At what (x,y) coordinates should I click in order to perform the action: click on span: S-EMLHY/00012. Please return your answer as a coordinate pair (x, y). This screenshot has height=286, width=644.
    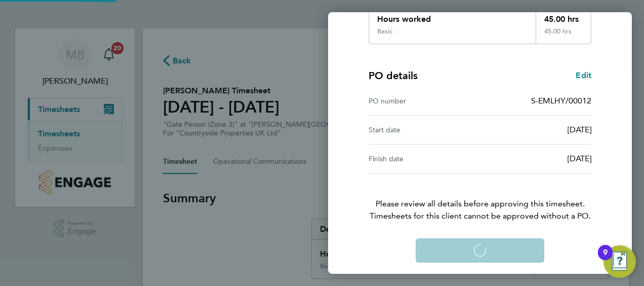
    Looking at the image, I should click on (561, 100).